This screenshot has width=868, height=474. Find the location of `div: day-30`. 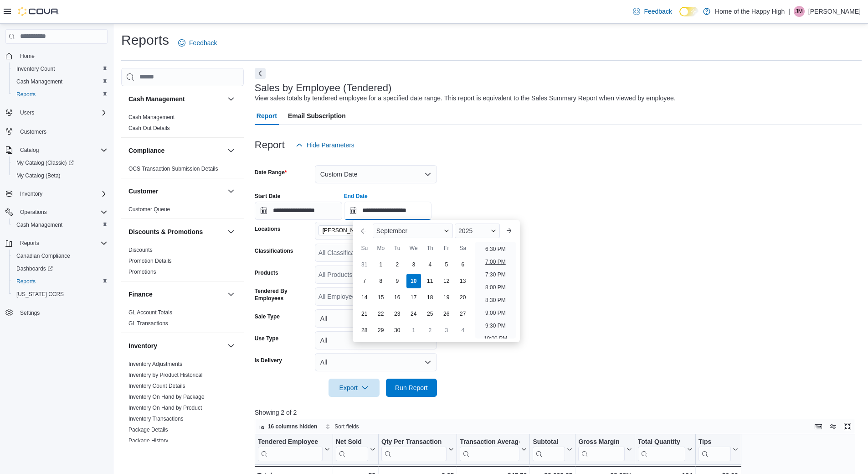

div: day-30 is located at coordinates (397, 330).